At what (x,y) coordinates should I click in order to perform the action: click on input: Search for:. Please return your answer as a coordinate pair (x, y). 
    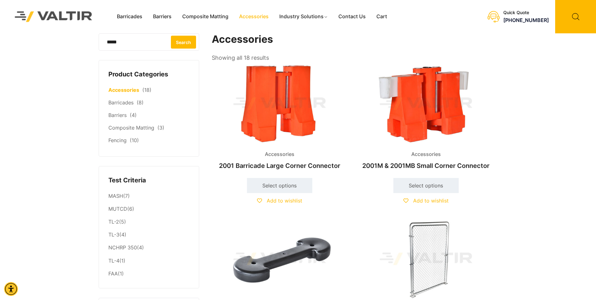
    Looking at the image, I should click on (149, 42).